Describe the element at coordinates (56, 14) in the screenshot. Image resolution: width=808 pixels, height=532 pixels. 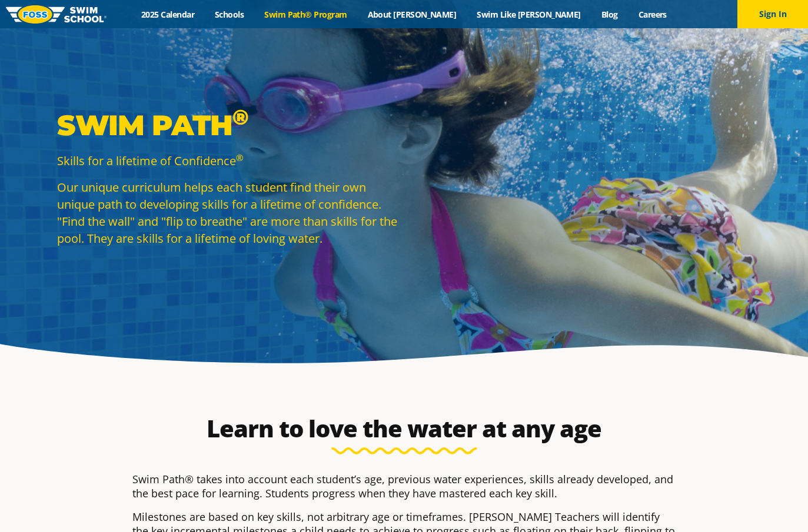
I see `img: FOSS Swim School Logo` at that location.